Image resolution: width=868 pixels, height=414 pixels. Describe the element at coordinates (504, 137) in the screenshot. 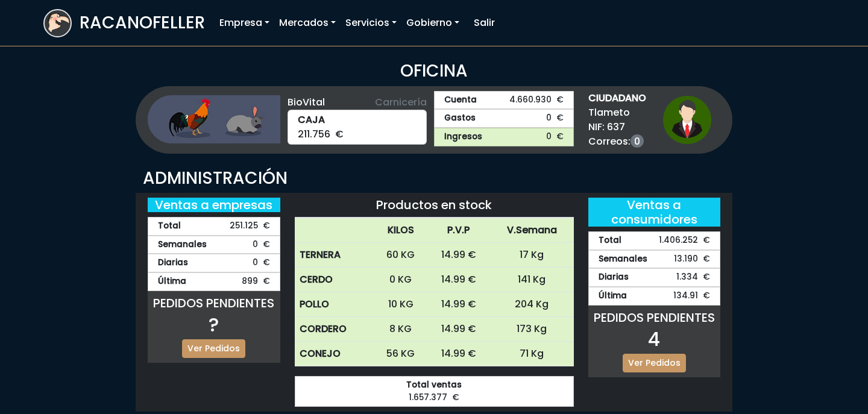

I see `a: Ingresos0 €` at that location.